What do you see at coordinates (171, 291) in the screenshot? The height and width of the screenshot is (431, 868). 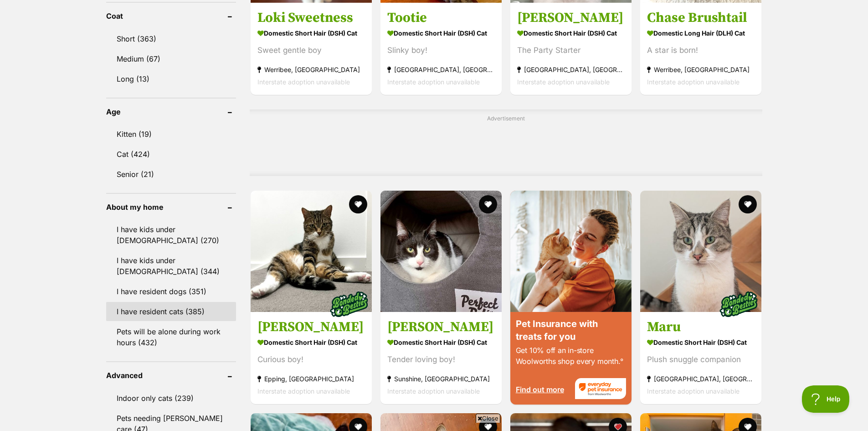 I see `a: I have resident dogs (351)` at bounding box center [171, 291].